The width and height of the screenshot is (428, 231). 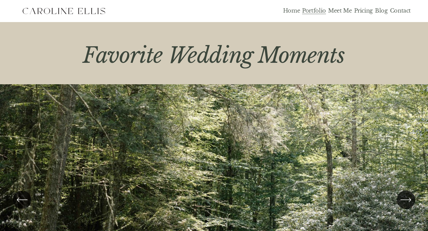 I want to click on a: Pricing, so click(x=363, y=11).